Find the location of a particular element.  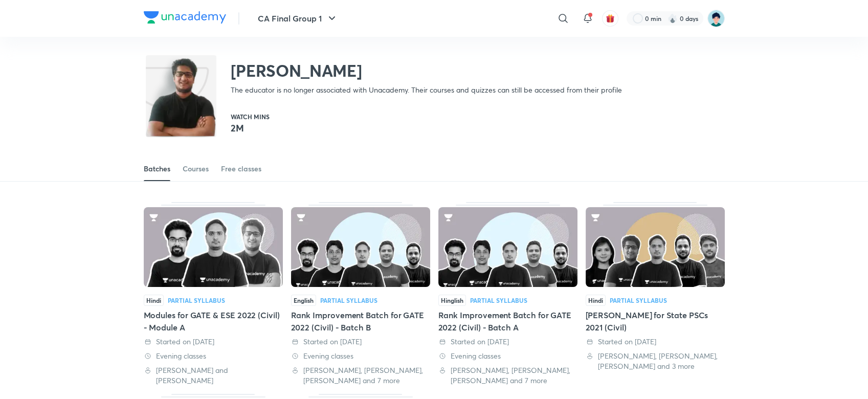

img: class is located at coordinates (181, 97).